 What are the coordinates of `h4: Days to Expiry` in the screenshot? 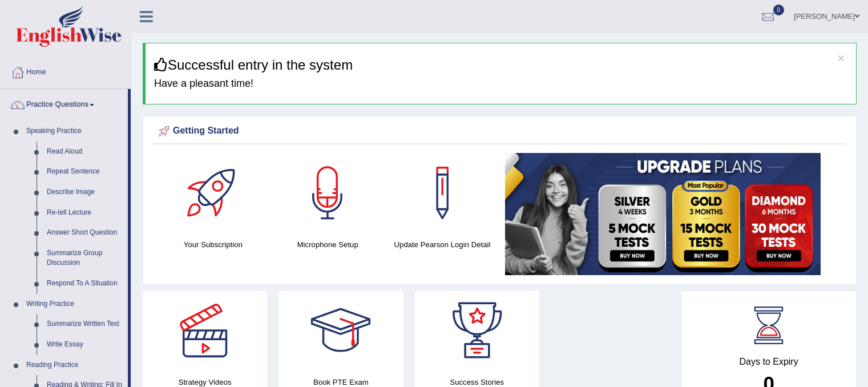 It's located at (768, 362).